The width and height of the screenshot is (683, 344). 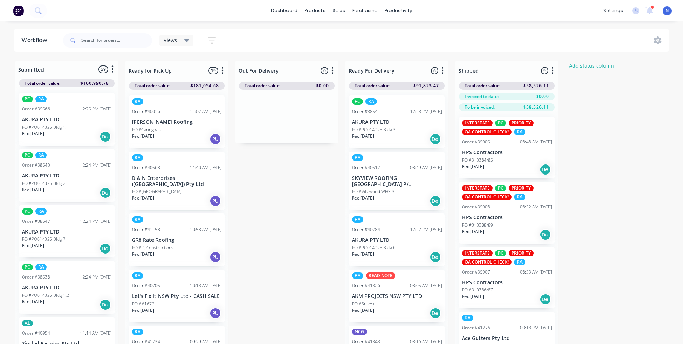 I want to click on p: PO #PO014025 Bldg 6, so click(x=374, y=248).